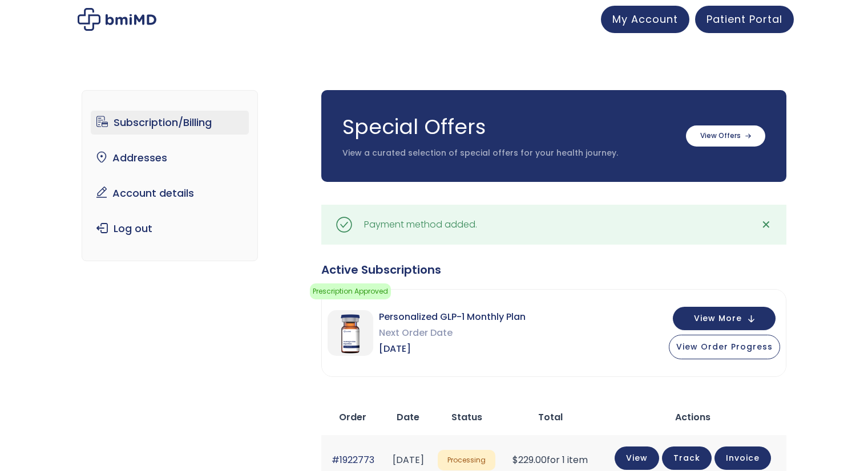  I want to click on a: View, so click(637, 458).